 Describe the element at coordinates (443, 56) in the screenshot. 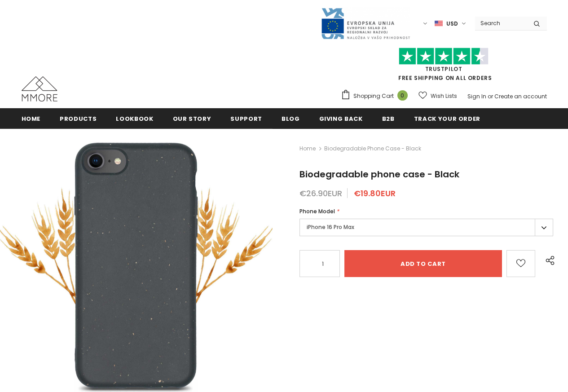

I see `img: Trust Pilot Stars` at that location.